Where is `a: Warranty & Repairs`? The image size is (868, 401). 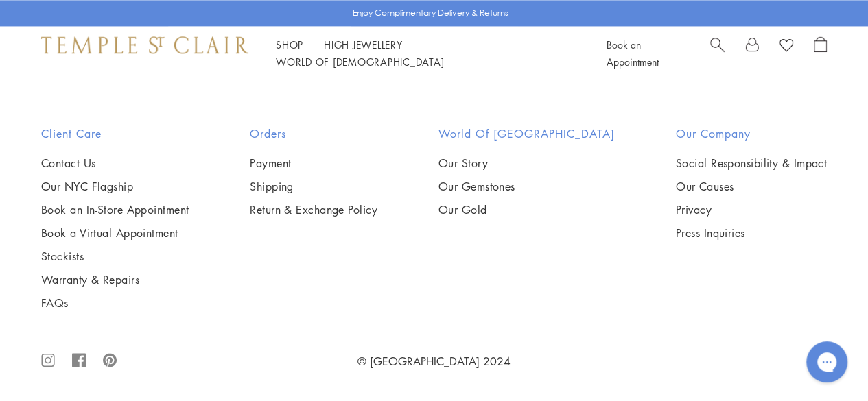
a: Warranty & Repairs is located at coordinates (115, 280).